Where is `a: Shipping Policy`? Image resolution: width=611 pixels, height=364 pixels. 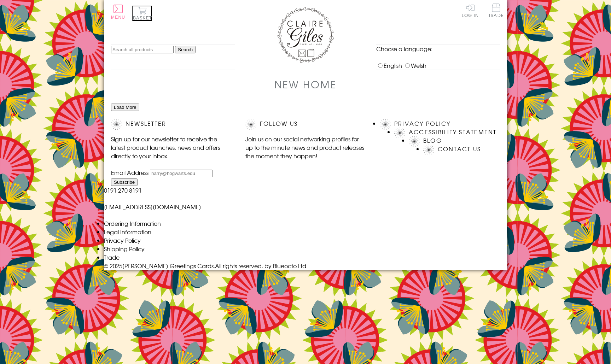 a: Shipping Policy is located at coordinates (124, 248).